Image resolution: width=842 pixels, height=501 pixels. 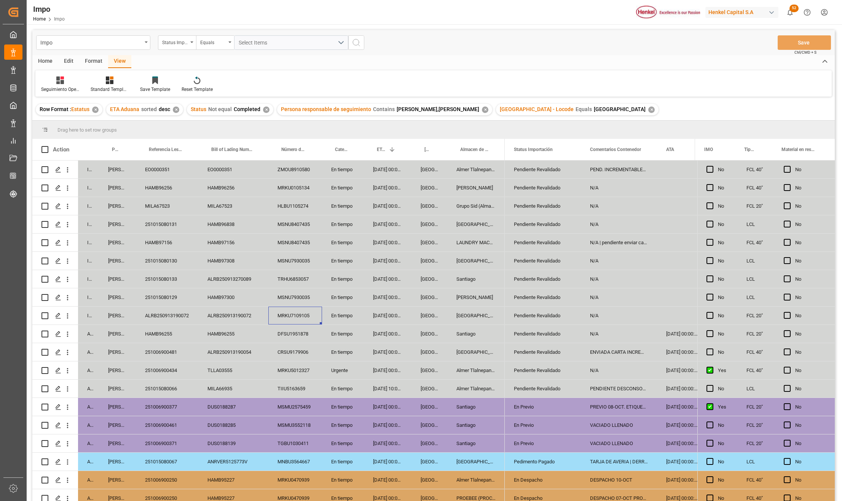 I want to click on button: Help Center, so click(x=807, y=12).